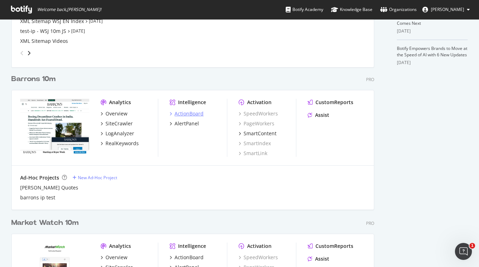  Describe the element at coordinates (254, 143) in the screenshot. I see `div: SmartIndex` at that location.